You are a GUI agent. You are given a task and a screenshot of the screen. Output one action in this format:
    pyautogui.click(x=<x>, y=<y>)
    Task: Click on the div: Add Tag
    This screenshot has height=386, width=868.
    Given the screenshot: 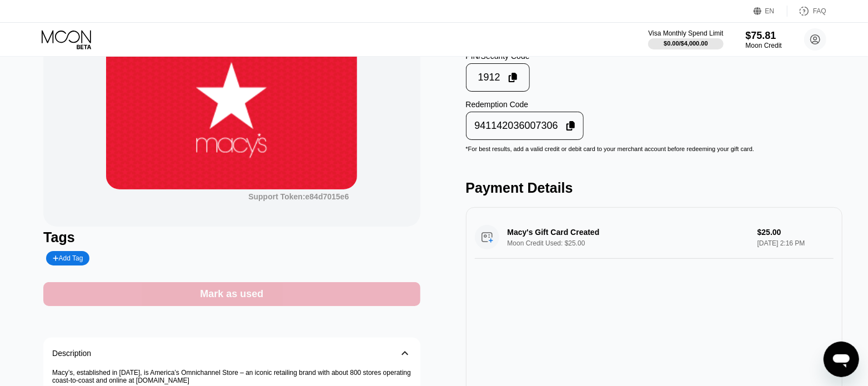 What is the action you would take?
    pyautogui.click(x=68, y=258)
    